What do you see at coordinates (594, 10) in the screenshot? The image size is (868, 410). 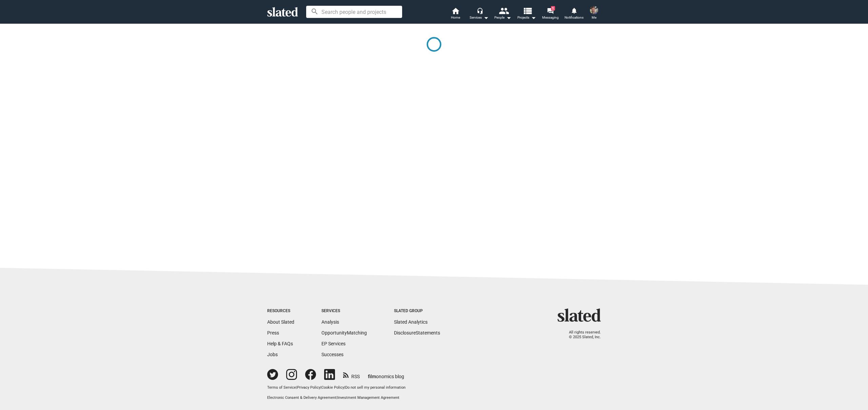 I see `img: Aaron Thomas Nelson` at bounding box center [594, 10].